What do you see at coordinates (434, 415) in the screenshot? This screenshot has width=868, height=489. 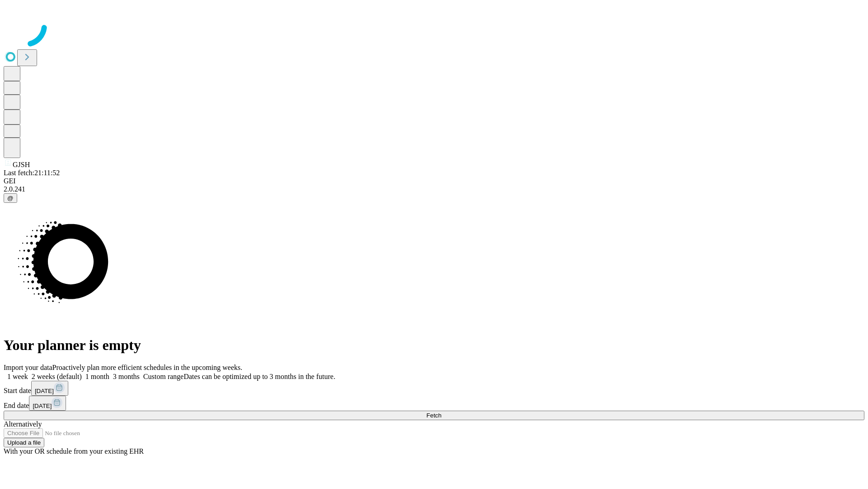 I see `button: Fetch` at bounding box center [434, 415].